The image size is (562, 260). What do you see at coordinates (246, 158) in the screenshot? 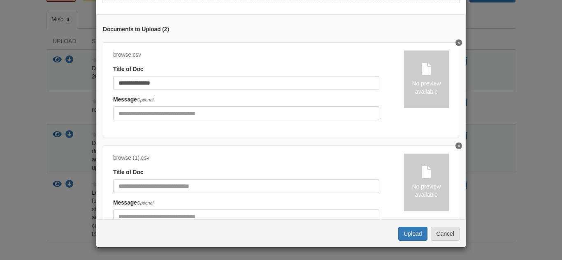
I see `div: browse (1).csv` at bounding box center [246, 158].